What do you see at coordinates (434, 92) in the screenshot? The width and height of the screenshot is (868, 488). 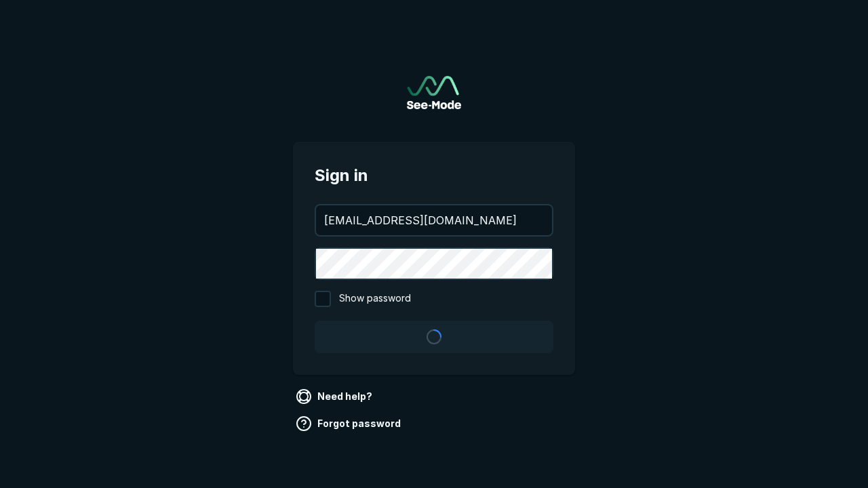 I see `a: Go to sign in` at bounding box center [434, 92].